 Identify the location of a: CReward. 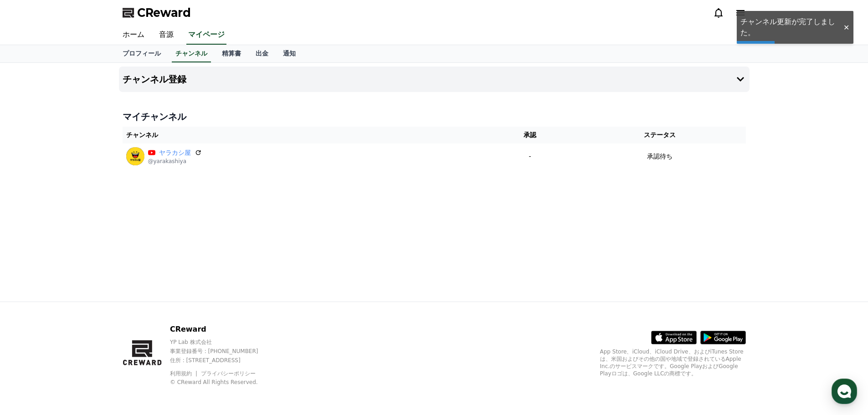
(157, 13).